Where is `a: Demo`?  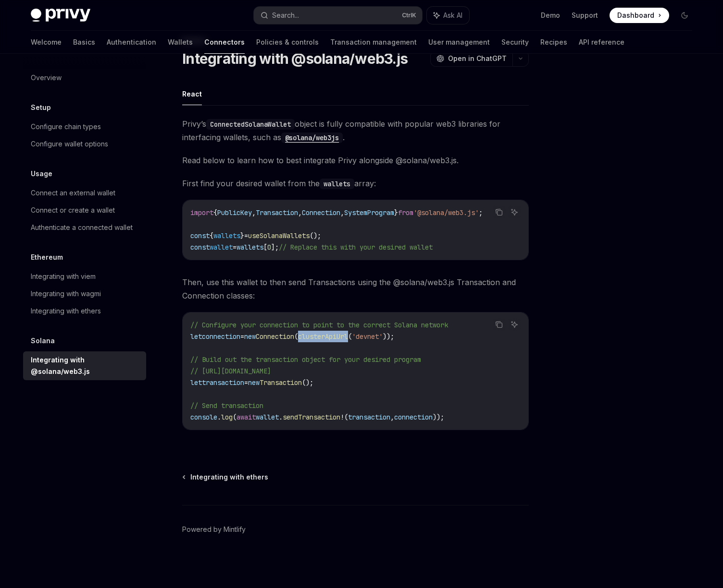
a: Demo is located at coordinates (551, 15).